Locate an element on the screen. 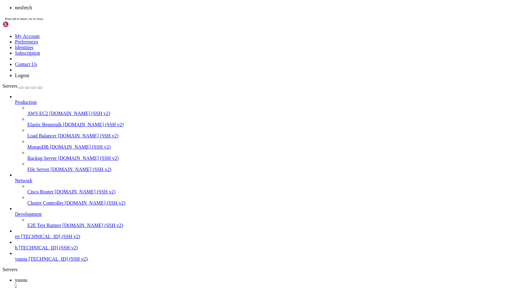  a: Production is located at coordinates (267, 102).